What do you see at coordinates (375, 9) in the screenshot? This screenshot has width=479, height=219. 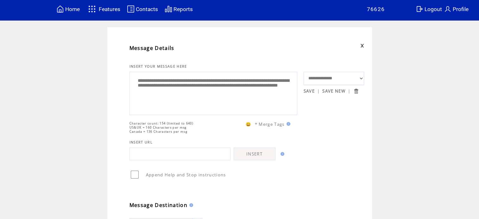 I see `span: 76626` at bounding box center [375, 9].